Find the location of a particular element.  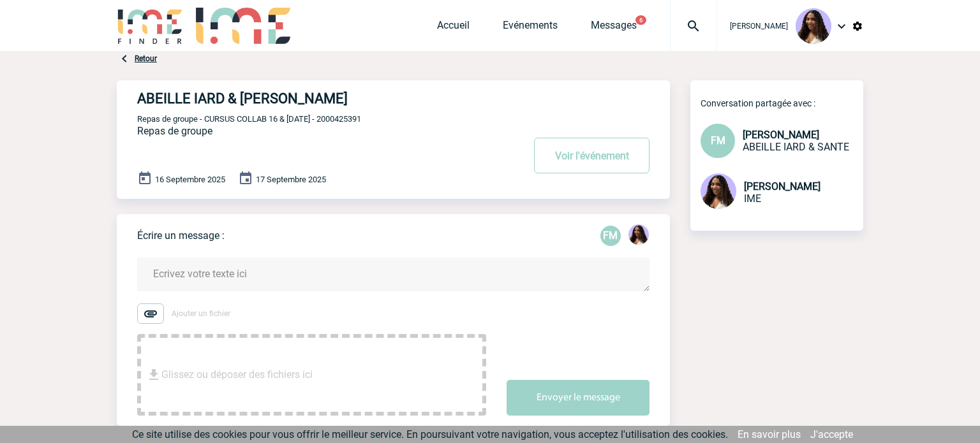

span: FM is located at coordinates (717, 140).